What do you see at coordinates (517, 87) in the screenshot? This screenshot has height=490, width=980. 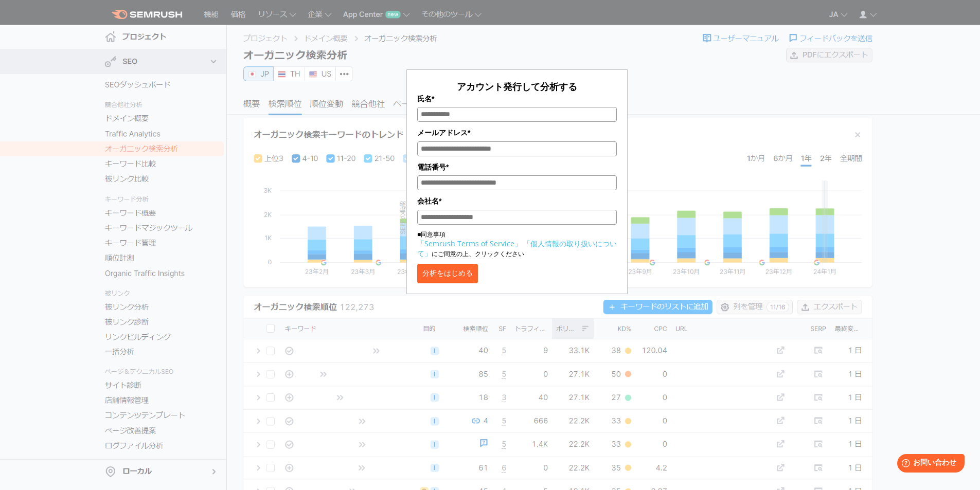 I see `span: アカウント発行して分析する` at bounding box center [517, 87].